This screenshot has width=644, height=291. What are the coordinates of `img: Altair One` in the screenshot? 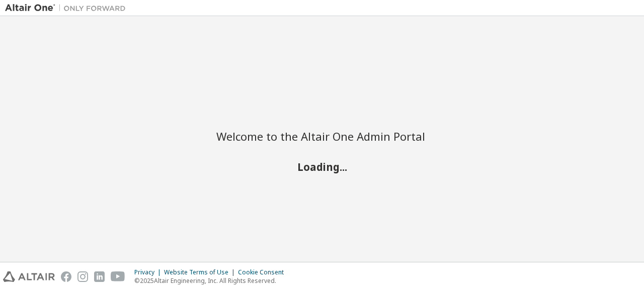 It's located at (68, 8).